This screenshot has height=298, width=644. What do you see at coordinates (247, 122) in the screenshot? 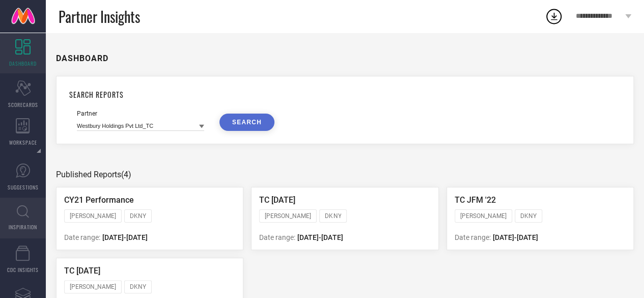
I see `button: SEARCH` at bounding box center [247, 122].